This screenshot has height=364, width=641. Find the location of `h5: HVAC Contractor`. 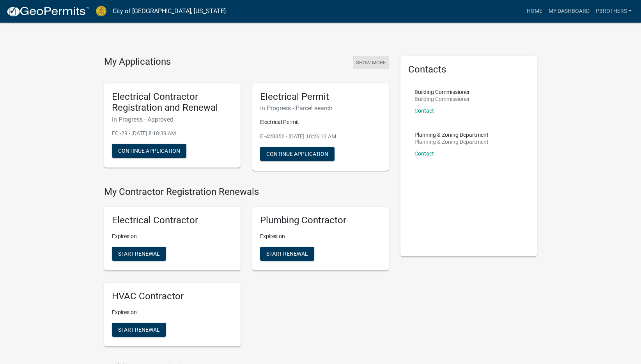

h5: HVAC Contractor is located at coordinates (172, 296).